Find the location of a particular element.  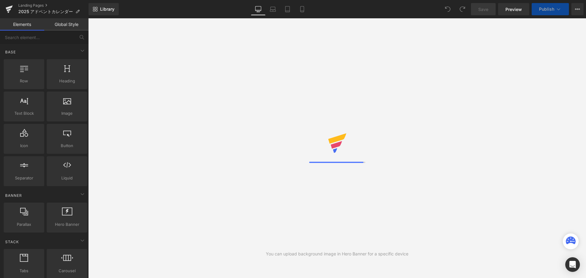

span: Parallax is located at coordinates (24, 224).